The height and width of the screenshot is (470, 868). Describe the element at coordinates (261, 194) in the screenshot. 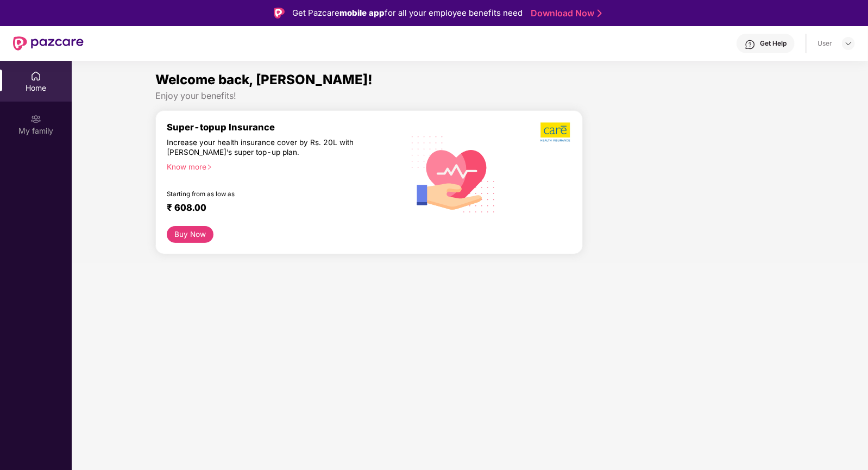

I see `div: Starting from as low as` at that location.